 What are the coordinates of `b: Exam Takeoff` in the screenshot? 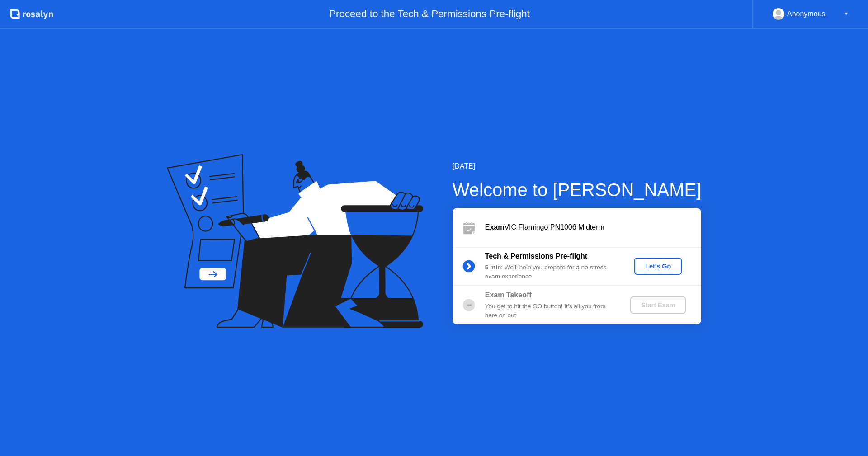 It's located at (508, 295).